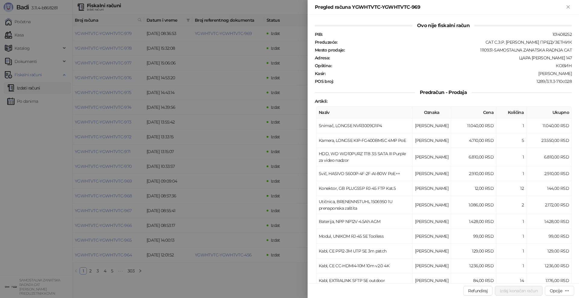 The height and width of the screenshot is (298, 579). I want to click on th: Oznaka, so click(432, 112).